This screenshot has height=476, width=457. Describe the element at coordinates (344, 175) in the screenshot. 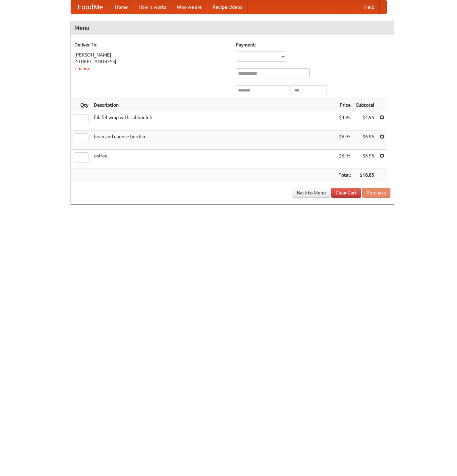

I see `th: Total:` at that location.